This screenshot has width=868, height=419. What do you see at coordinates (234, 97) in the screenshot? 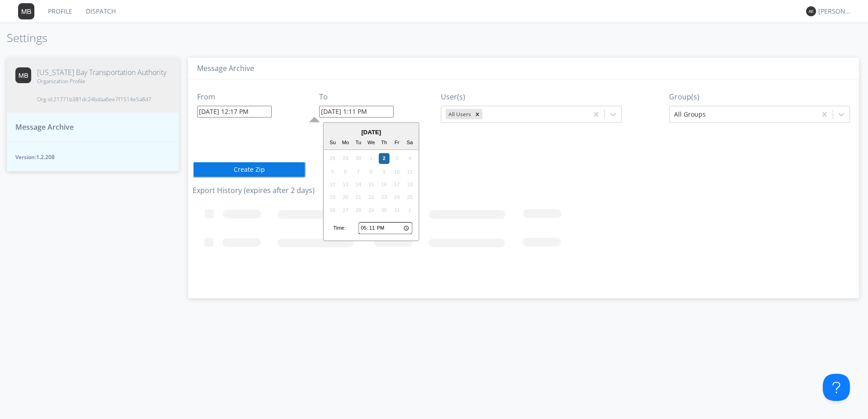
I see `h3: From` at bounding box center [234, 97].